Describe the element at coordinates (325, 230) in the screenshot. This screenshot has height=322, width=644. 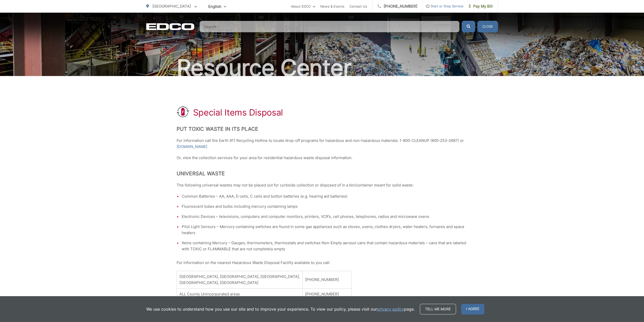
I see `li: Pilot Light Sensors – Mercury containing switches are found in some gas appliances such as stoves...` at that location.